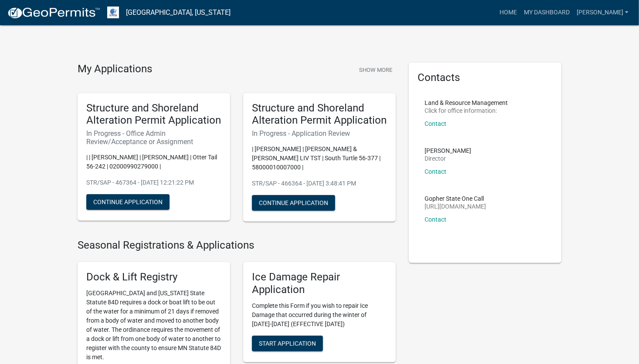 Image resolution: width=639 pixels, height=364 pixels. Describe the element at coordinates (456, 199) in the screenshot. I see `p: Gopher State One Call` at that location.